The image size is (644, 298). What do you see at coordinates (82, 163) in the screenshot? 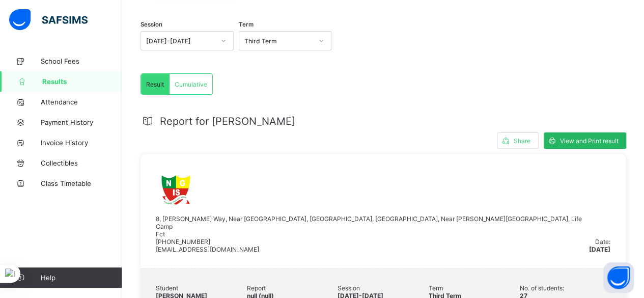
I see `span: Collectibles` at bounding box center [82, 163].